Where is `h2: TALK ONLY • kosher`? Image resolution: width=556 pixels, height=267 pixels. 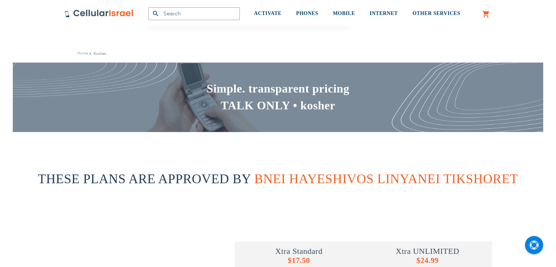
h2: TALK ONLY • kosher is located at coordinates (278, 106).